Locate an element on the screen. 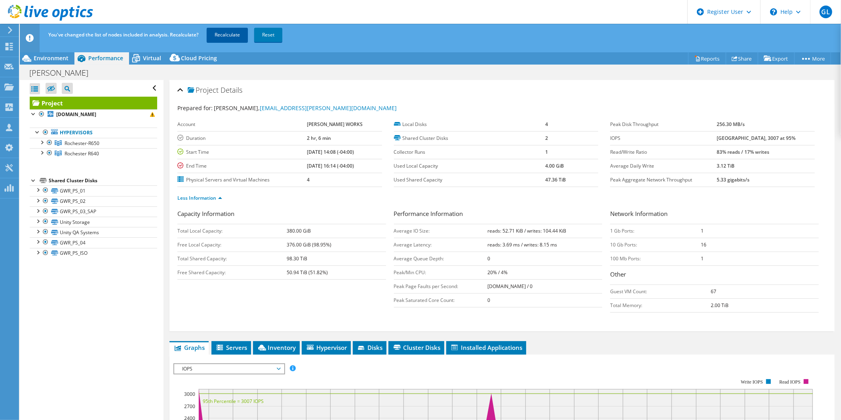  td: Peak Saturated Core Count: is located at coordinates (441, 300).